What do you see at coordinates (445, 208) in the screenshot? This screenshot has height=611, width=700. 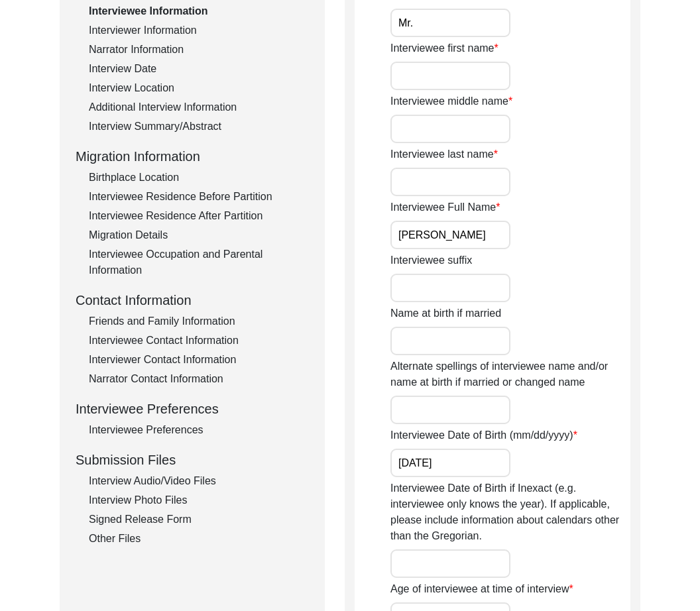 I see `label: Interviewee Full Name` at bounding box center [445, 208].